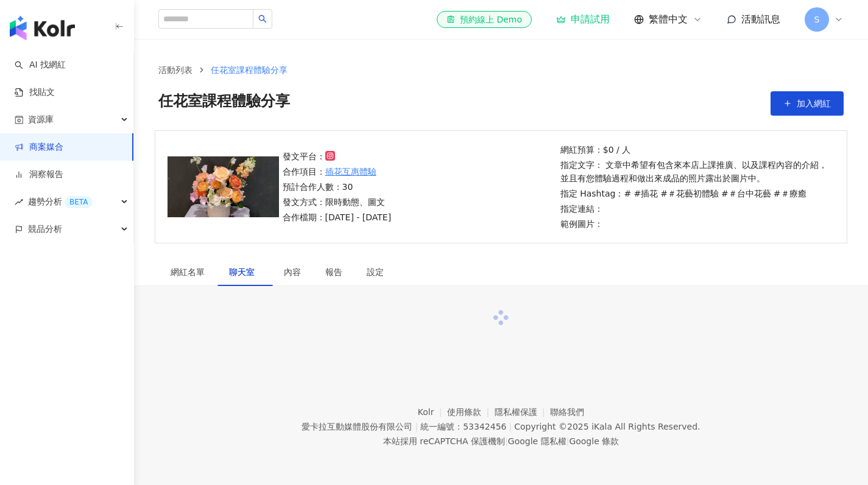 The image size is (868, 485). Describe the element at coordinates (293, 272) in the screenshot. I see `div: 內容` at that location.